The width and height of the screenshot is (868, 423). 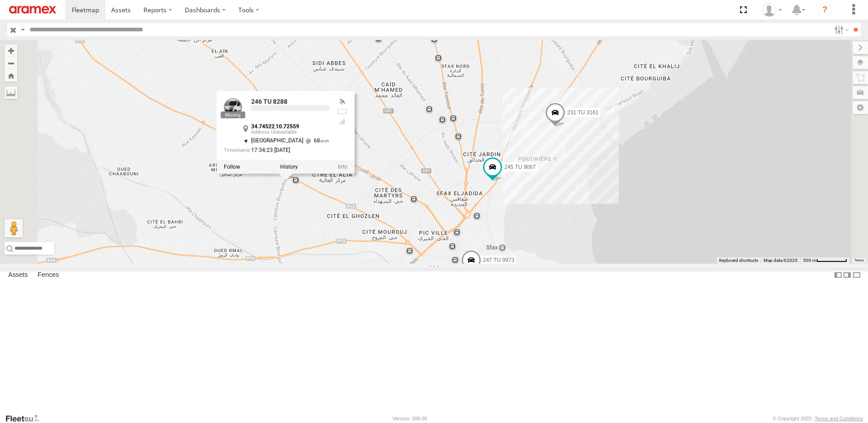 What do you see at coordinates (499, 260) in the screenshot?
I see `span: 247 TU 9973` at bounding box center [499, 260].